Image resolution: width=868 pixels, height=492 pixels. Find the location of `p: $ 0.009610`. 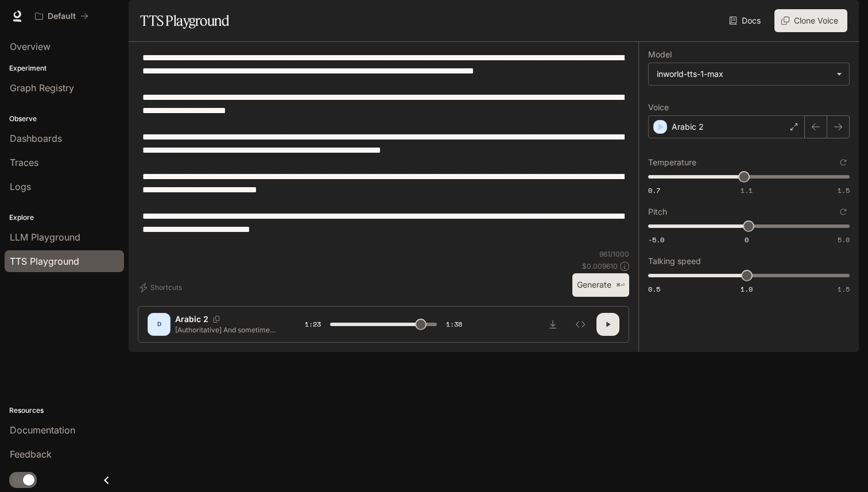

p: $ 0.009610 is located at coordinates (600, 266).